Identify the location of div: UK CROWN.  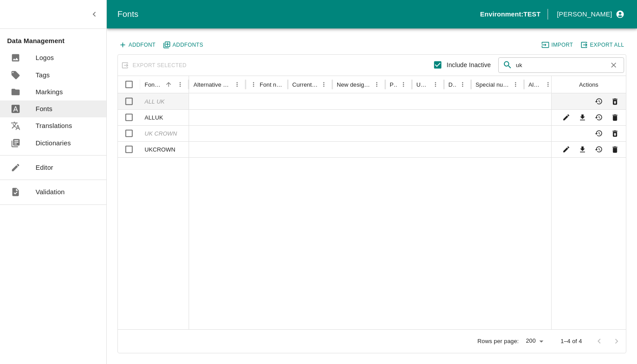
(165, 134).